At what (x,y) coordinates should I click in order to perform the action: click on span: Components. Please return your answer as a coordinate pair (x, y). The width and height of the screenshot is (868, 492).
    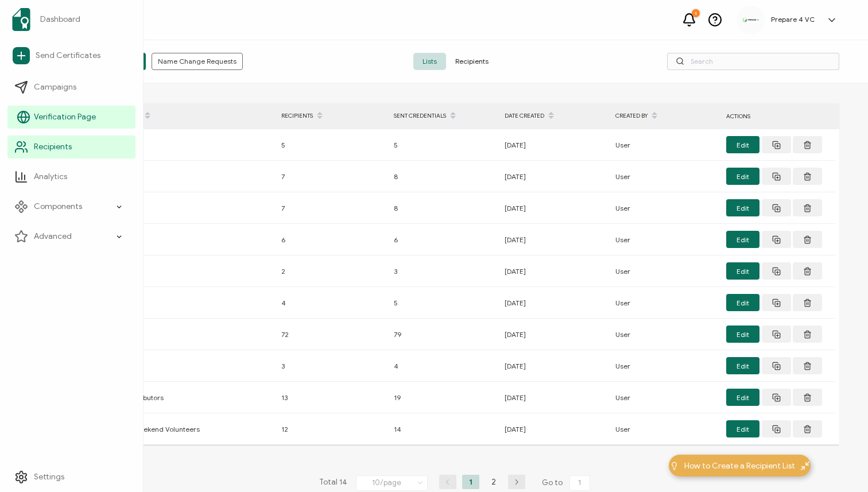
    Looking at the image, I should click on (58, 207).